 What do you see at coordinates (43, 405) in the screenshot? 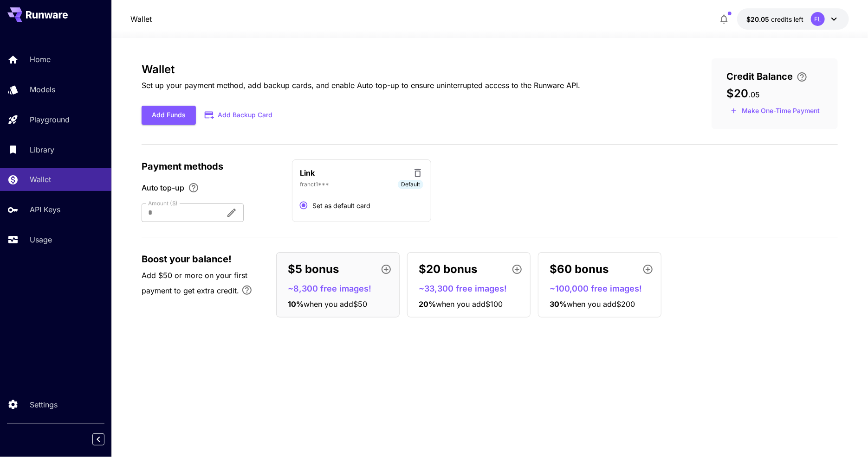
I see `p: Settings` at bounding box center [43, 405].